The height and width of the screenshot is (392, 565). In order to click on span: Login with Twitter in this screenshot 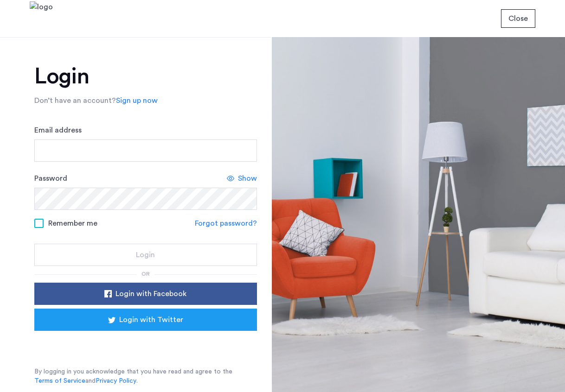, I will do `click(151, 320)`.